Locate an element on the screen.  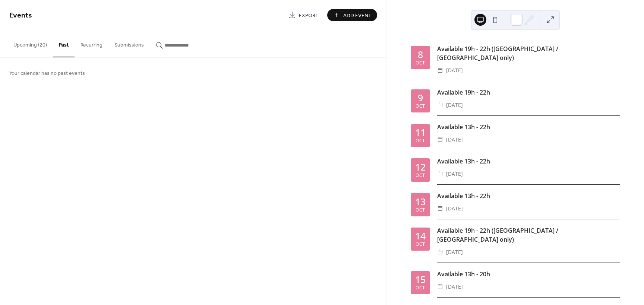
div: 15 is located at coordinates (420, 279).